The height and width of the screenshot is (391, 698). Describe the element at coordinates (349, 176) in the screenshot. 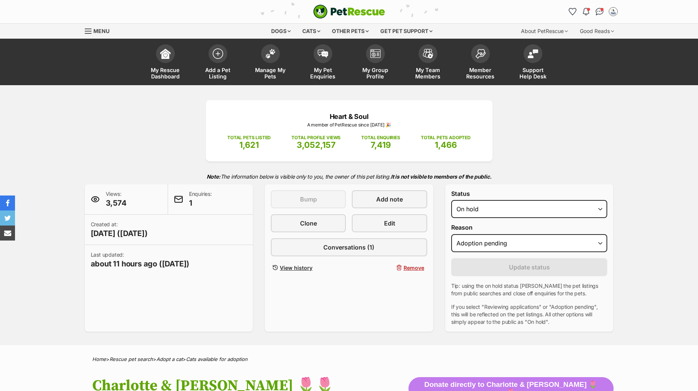

I see `p: The information below is visible only to you, the owner of this pet listing.` at that location.